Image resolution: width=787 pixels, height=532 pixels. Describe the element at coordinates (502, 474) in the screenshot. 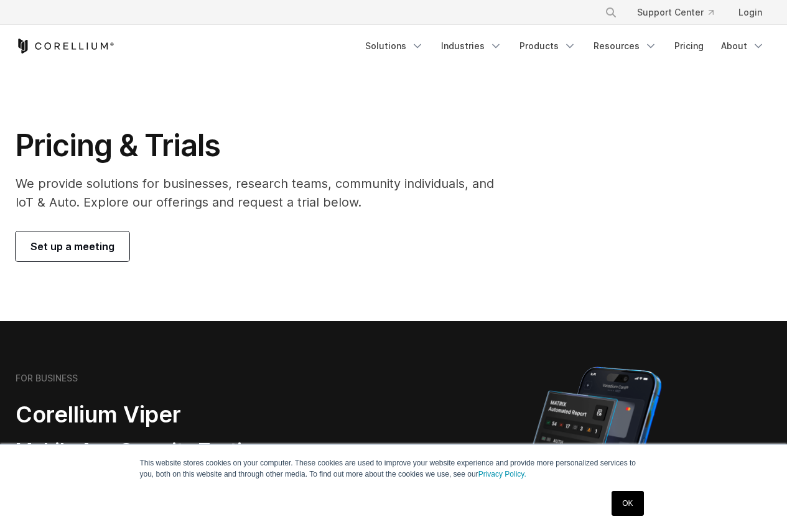

I see `a: Privacy Policy.` at that location.